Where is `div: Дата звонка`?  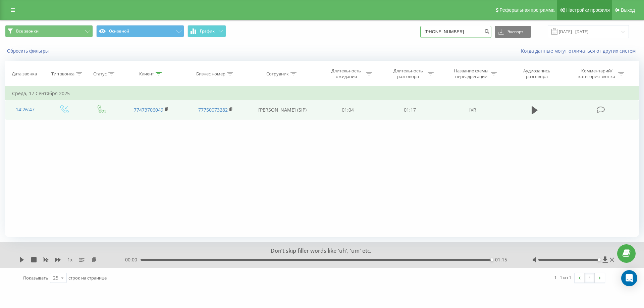
div: Дата звонка is located at coordinates (24, 74).